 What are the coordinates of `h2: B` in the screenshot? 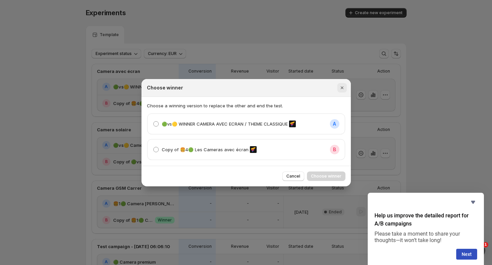 It's located at (335, 150).